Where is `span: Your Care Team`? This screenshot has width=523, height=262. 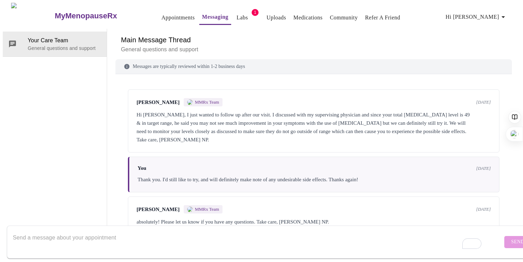
span: Your Care Team is located at coordinates (64, 41).